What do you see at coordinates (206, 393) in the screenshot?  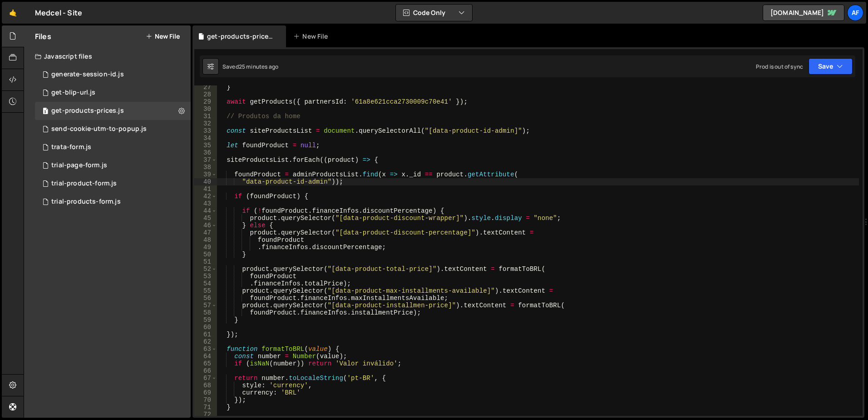 I see `div: 69` at bounding box center [206, 393].